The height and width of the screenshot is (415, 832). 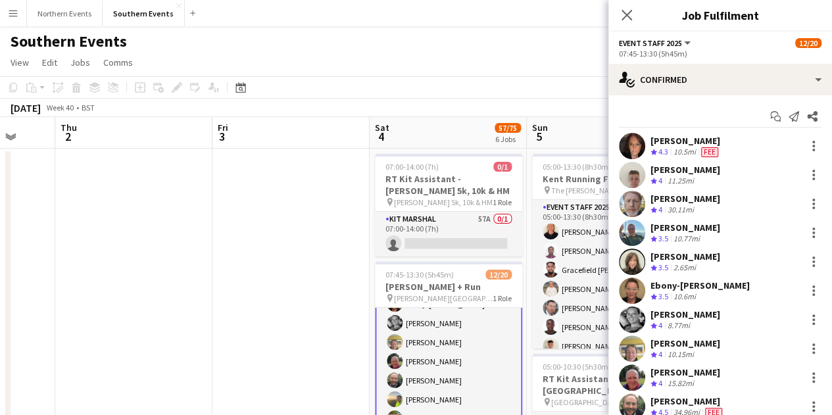 I want to click on span: 07:00-14:00 (7h), so click(x=412, y=166).